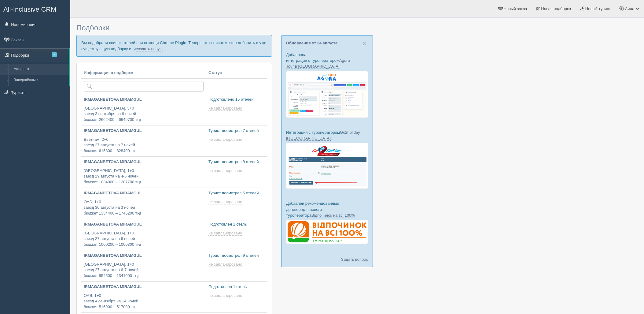 The width and height of the screenshot is (644, 314). Describe the element at coordinates (556, 8) in the screenshot. I see `span: Новая подборка` at that location.